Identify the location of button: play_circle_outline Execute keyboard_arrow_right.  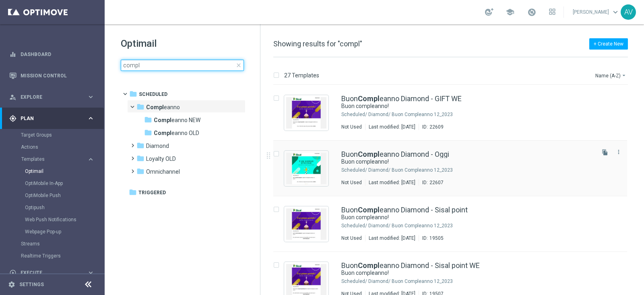
(52, 273).